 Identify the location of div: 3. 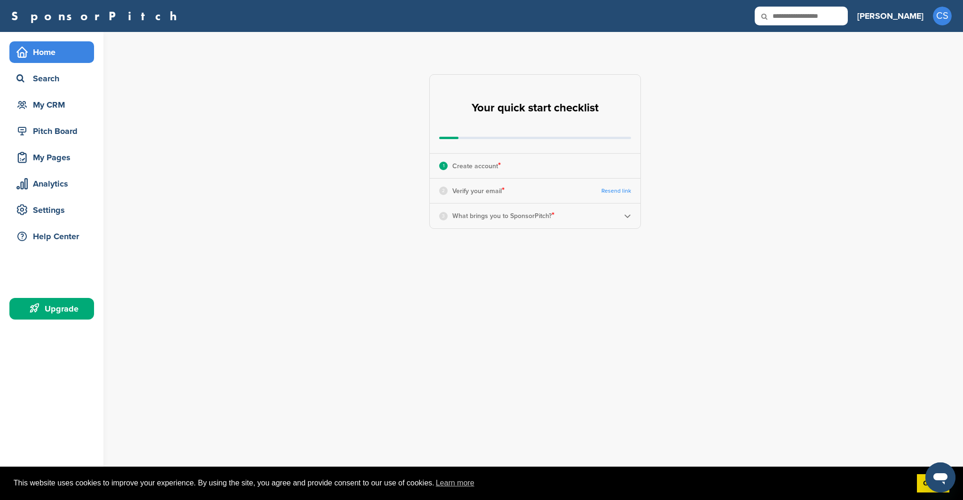
(443, 216).